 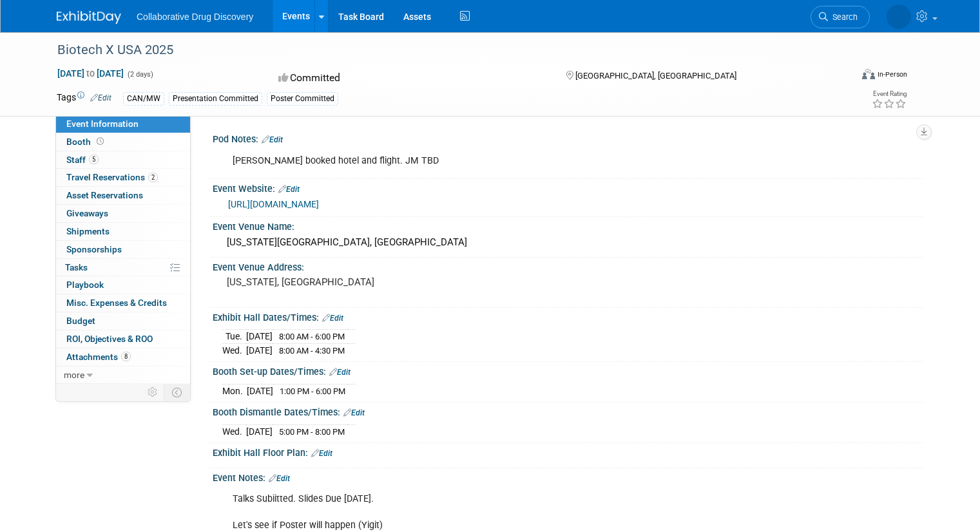 I want to click on span: Event Information, so click(x=102, y=124).